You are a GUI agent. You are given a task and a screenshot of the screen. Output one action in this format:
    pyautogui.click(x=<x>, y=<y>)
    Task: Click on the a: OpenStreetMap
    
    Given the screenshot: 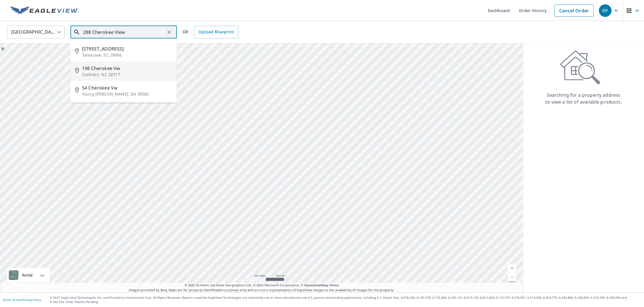 What is the action you would take?
    pyautogui.click(x=316, y=285)
    